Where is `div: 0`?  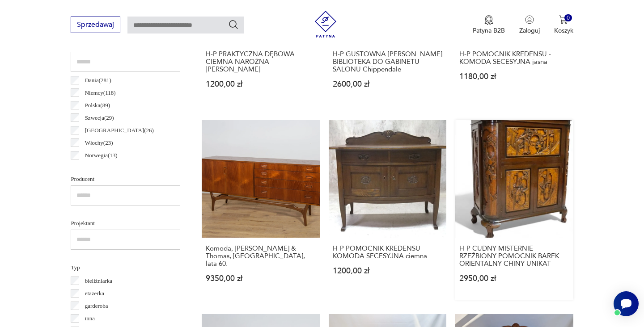 div: 0 is located at coordinates (569, 18).